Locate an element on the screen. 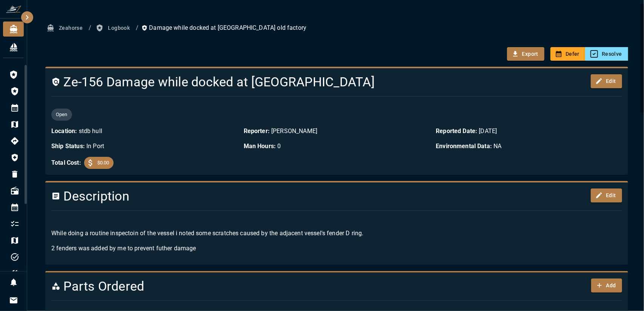 This screenshot has height=311, width=644. b: Man Hours: is located at coordinates (260, 146).